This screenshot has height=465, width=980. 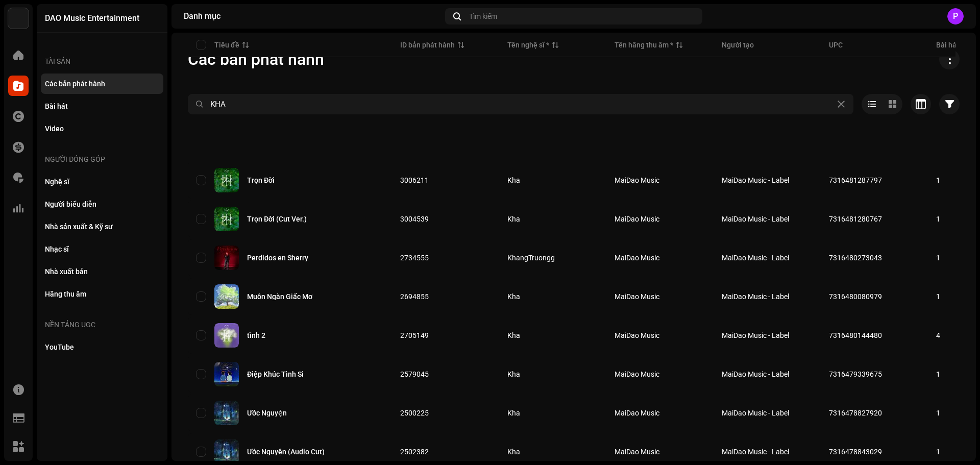 I want to click on img: 3f12bde2-971d-4b9e-9787-4daec8ebc73d, so click(x=227, y=335).